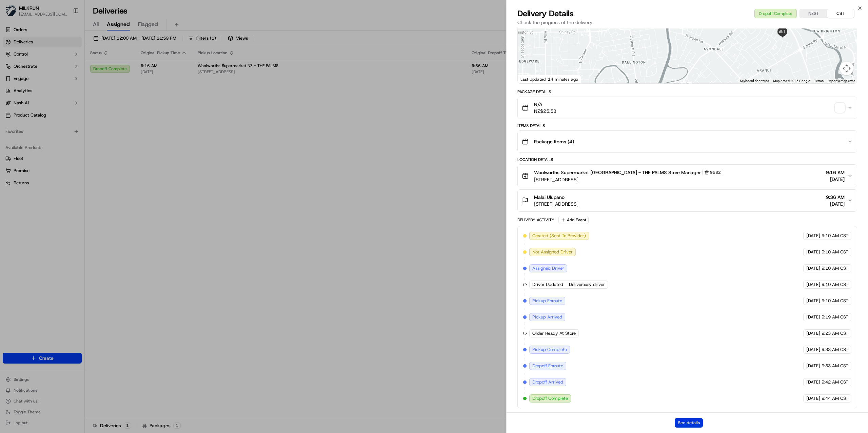  I want to click on span: Map data ©2025 Google, so click(792, 81).